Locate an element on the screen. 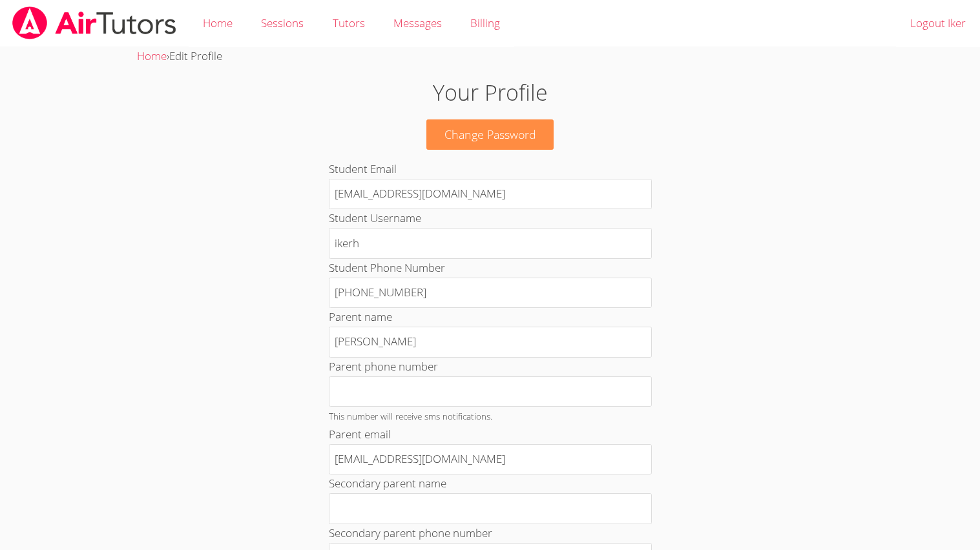 The height and width of the screenshot is (550, 980). h1: Your Profile is located at coordinates (490, 92).